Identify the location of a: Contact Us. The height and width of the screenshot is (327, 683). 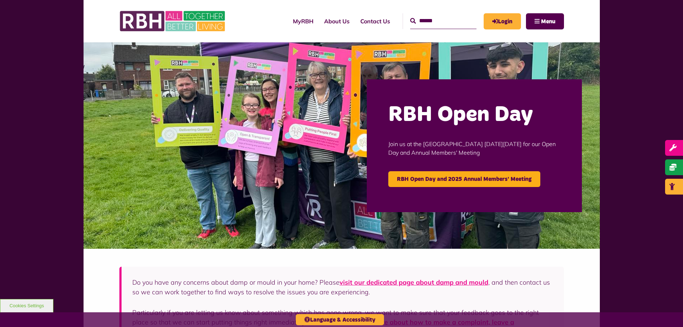
(375, 21).